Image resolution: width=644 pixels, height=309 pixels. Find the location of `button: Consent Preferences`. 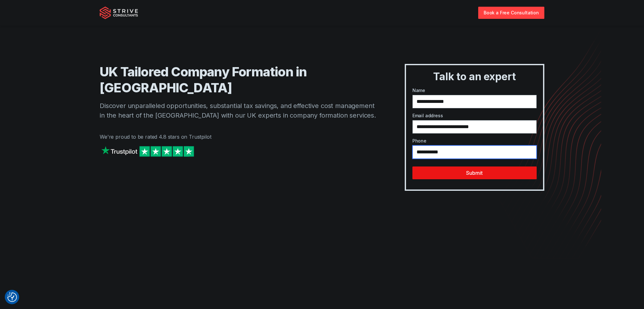

button: Consent Preferences is located at coordinates (12, 297).